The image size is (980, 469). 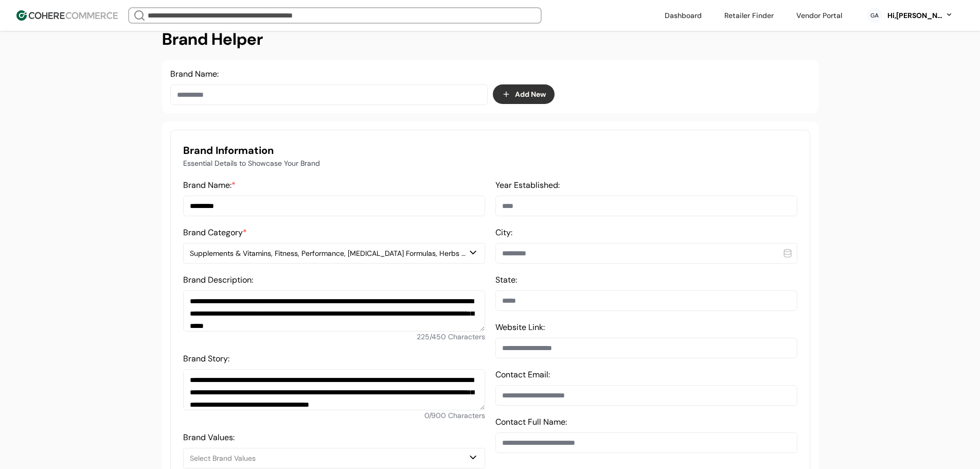 I want to click on img: Cohere Logo, so click(x=67, y=15).